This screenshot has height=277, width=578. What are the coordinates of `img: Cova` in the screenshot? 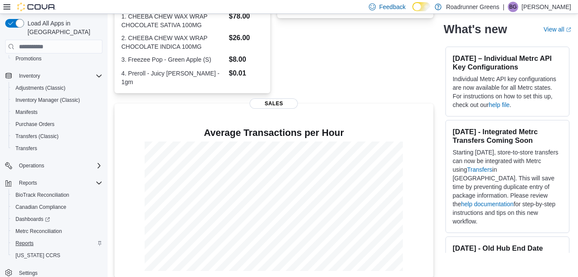 It's located at (37, 7).